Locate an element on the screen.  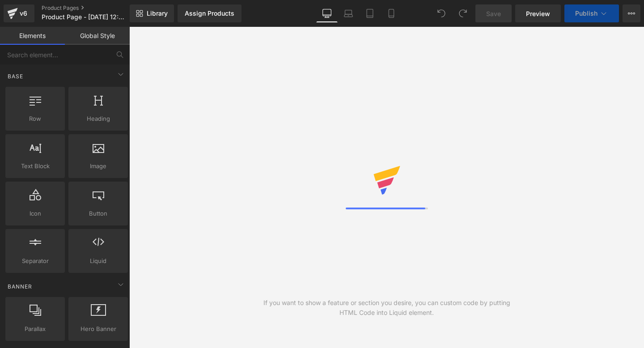
a: Laptop is located at coordinates (349, 13).